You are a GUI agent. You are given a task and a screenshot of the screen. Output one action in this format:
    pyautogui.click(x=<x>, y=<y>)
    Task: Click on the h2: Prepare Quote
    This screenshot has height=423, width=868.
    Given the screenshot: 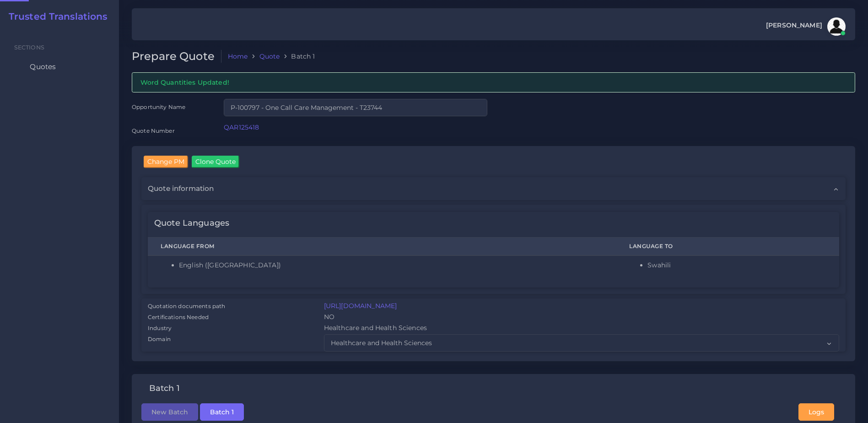 What is the action you would take?
    pyautogui.click(x=177, y=56)
    